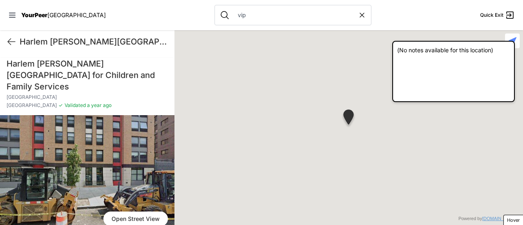  Describe the element at coordinates (401, 167) in the screenshot. I see `div: Harlem Vets Center` at that location.